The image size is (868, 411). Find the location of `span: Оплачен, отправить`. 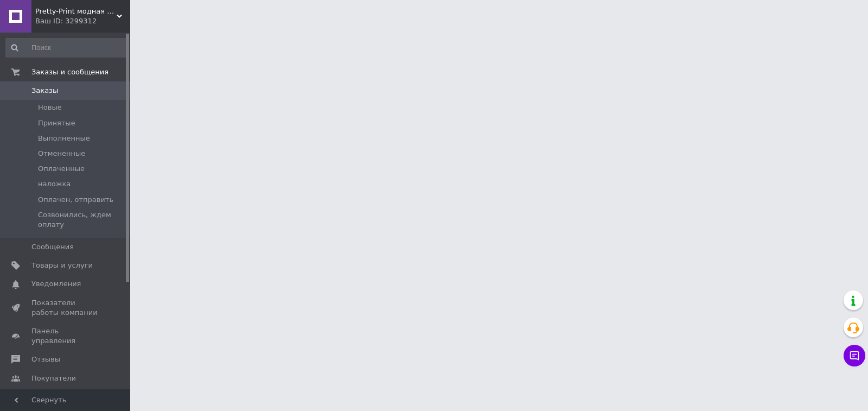

span: Оплачен, отправить is located at coordinates (75, 199).